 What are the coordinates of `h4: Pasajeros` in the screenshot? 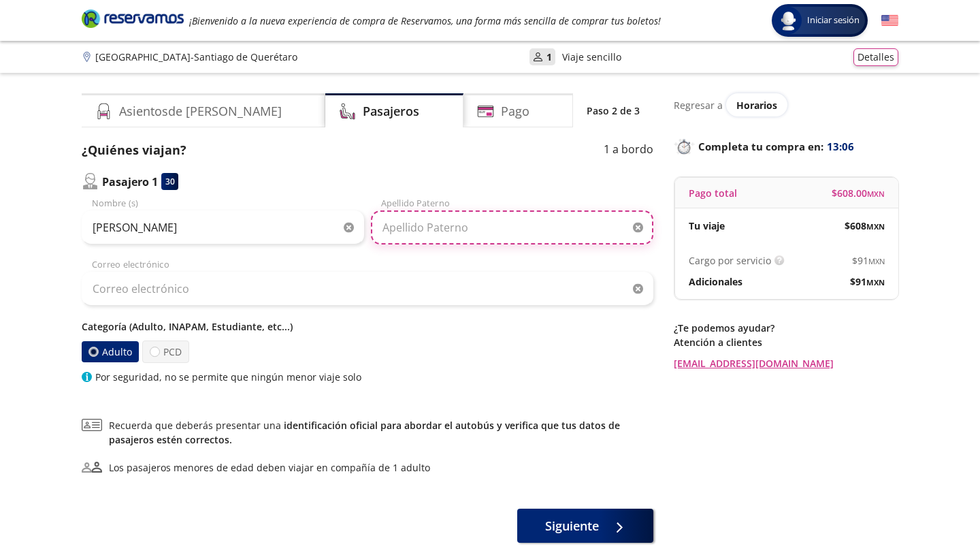 It's located at (390, 111).